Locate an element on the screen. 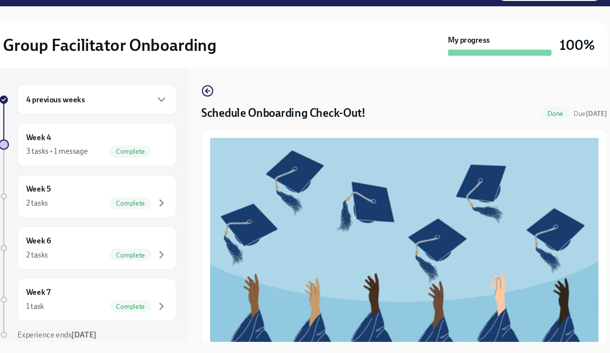  h6: Week 4 is located at coordinates (61, 150).